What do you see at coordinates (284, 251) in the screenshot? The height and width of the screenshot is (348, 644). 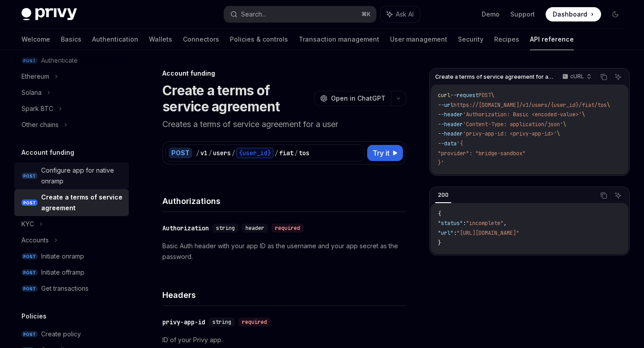 I see `p: Basic Auth header with your app ID as the username and your app secret as the password.` at bounding box center [284, 251].